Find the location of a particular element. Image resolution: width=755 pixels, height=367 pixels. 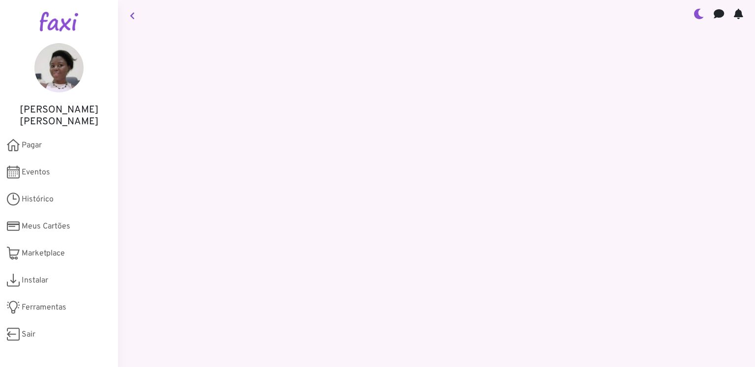

span: Histórico is located at coordinates (37, 200).